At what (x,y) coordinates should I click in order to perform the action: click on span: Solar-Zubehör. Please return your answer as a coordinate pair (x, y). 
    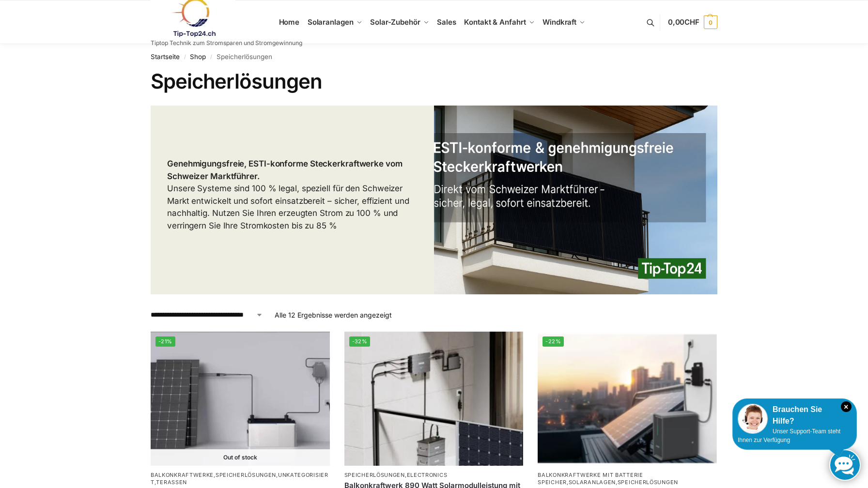
    Looking at the image, I should click on (395, 21).